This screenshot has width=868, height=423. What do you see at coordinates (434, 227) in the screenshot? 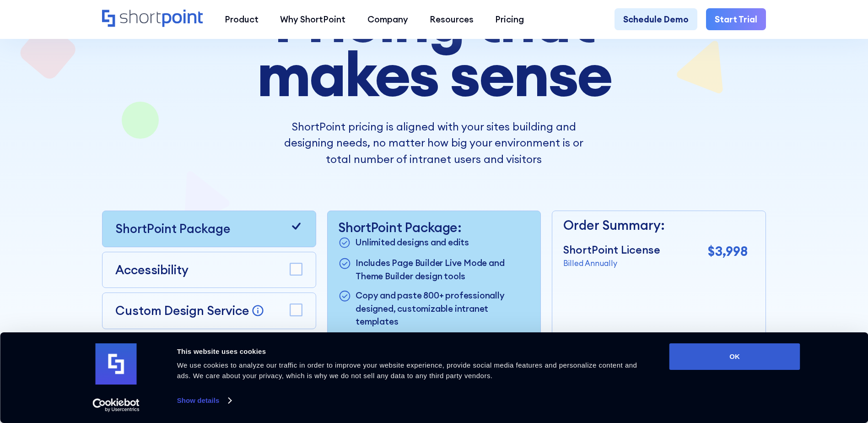
I see `p: ShortPoint Package:` at bounding box center [434, 227].